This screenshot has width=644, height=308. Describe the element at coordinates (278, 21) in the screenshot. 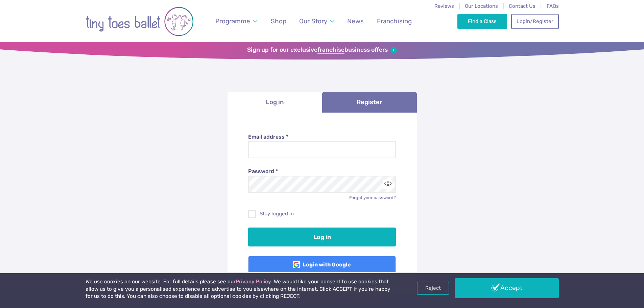

I see `a: Shop` at that location.